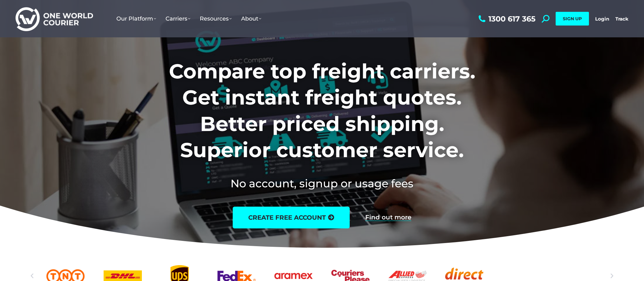 Image resolution: width=644 pixels, height=281 pixels. Describe the element at coordinates (507, 19) in the screenshot. I see `a: 1300 617 365` at that location.